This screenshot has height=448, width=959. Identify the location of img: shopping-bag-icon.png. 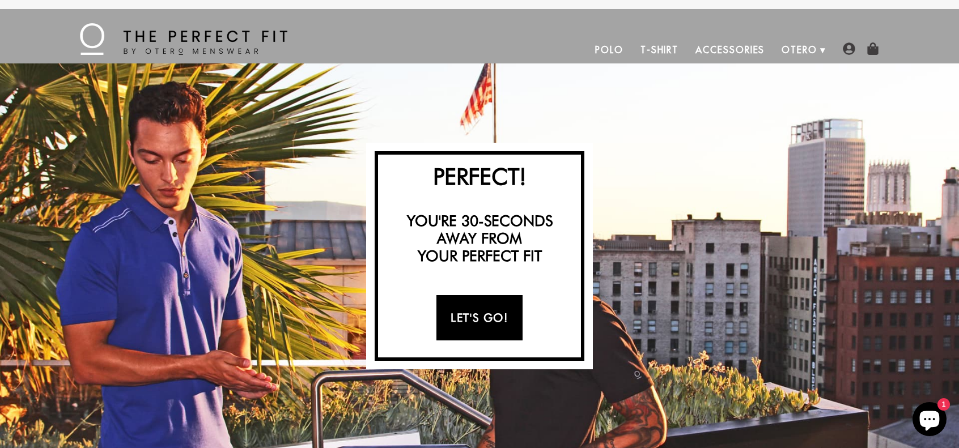
(873, 49).